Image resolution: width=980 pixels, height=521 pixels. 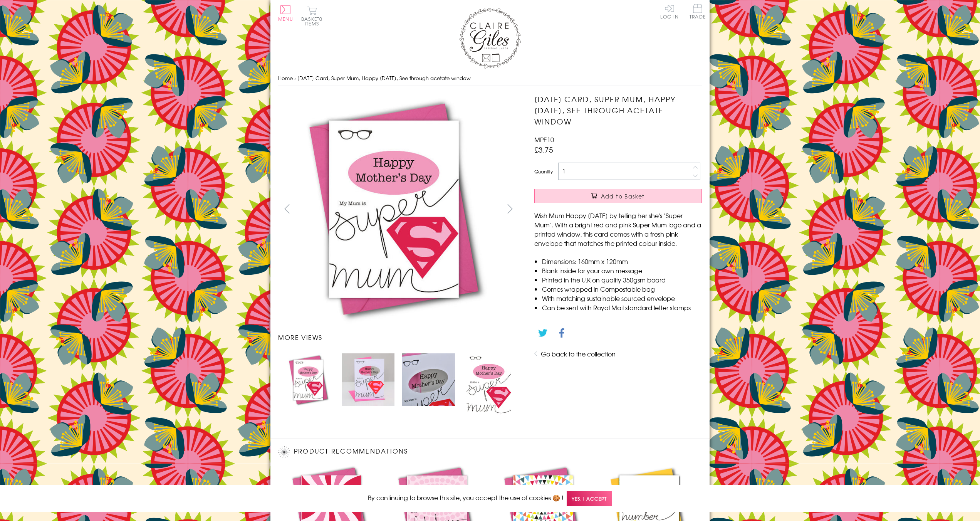 I want to click on a: Go back to the collection, so click(x=578, y=354).